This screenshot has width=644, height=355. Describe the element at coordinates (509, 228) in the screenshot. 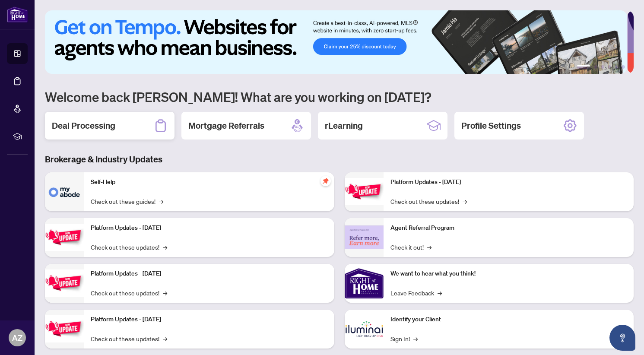

I see `p: Agent Referral Program` at that location.